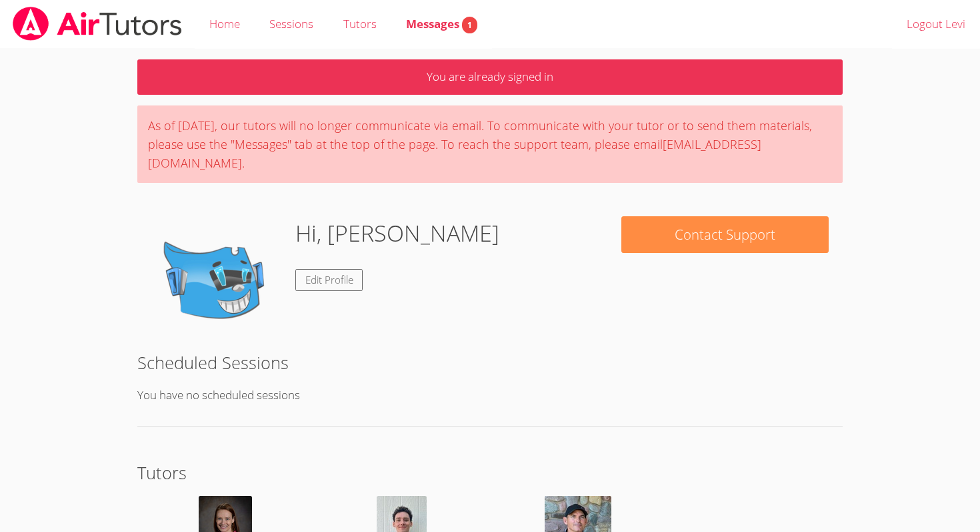 Image resolution: width=980 pixels, height=532 pixels. What do you see at coordinates (329, 279) in the screenshot?
I see `a: Edit Profile` at bounding box center [329, 279].